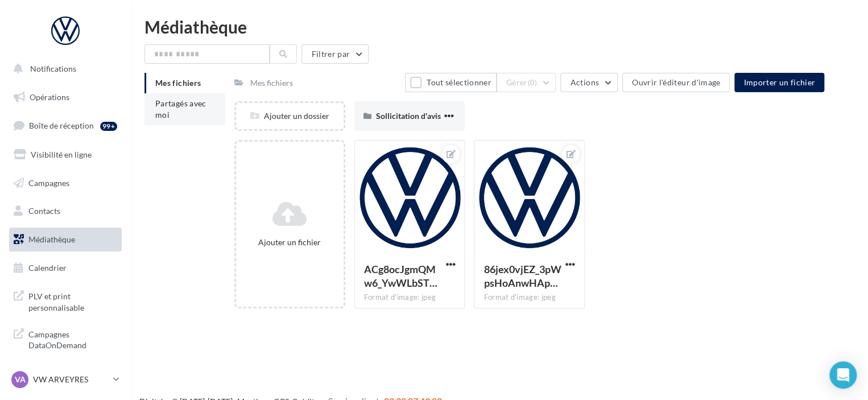 The image size is (868, 400). I want to click on span: Opérations, so click(49, 97).